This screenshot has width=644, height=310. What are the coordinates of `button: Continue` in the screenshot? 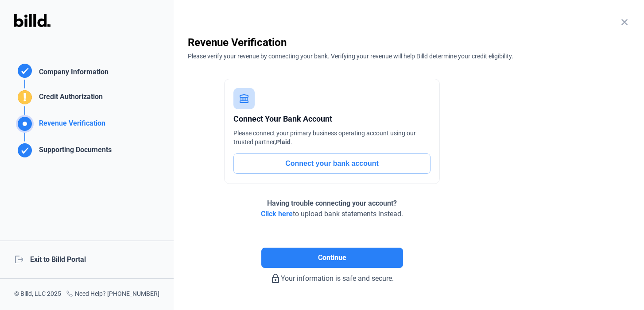 It's located at (332, 258).